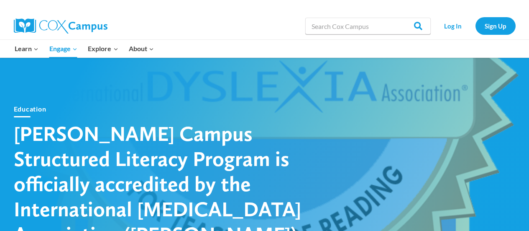 This screenshot has height=231, width=529. I want to click on span: Explore, so click(103, 49).